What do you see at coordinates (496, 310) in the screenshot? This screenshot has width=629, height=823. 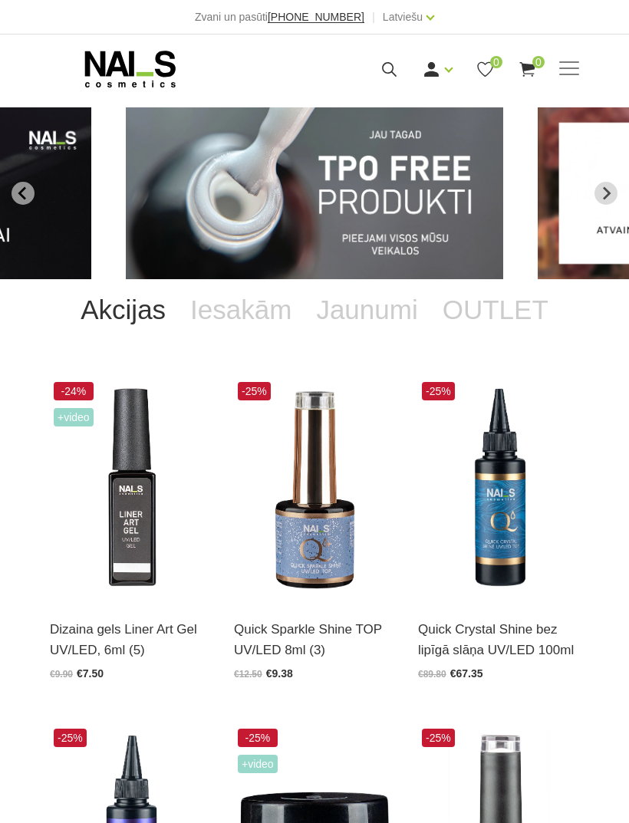 I see `a: OUTLET` at bounding box center [496, 310].